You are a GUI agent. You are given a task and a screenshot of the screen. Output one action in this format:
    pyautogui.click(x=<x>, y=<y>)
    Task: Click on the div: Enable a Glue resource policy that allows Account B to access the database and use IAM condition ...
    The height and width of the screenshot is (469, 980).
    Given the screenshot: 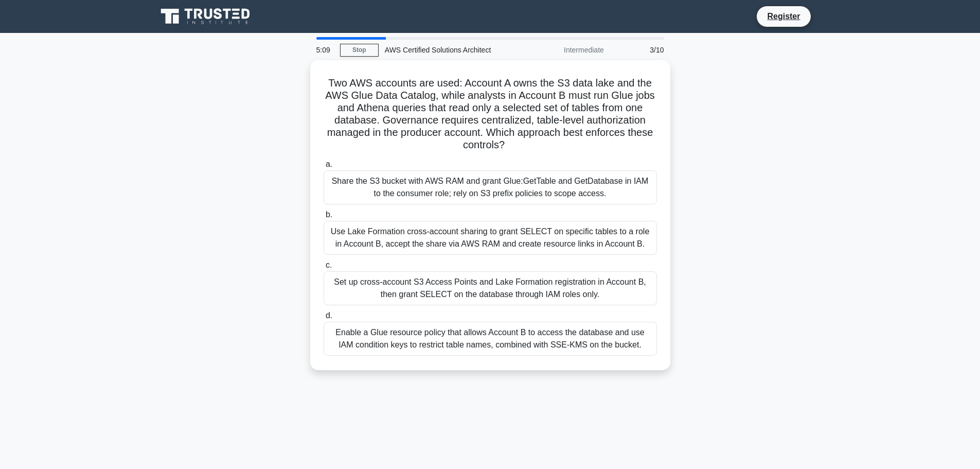 What is the action you would take?
    pyautogui.click(x=490, y=339)
    